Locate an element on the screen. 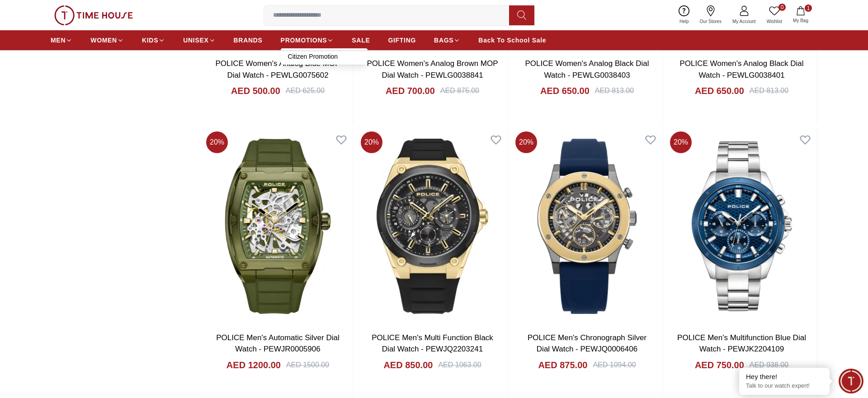  img: POLICE Men's Multifunction Blue Dial Watch - PEWJK2204109 is located at coordinates (741, 226).